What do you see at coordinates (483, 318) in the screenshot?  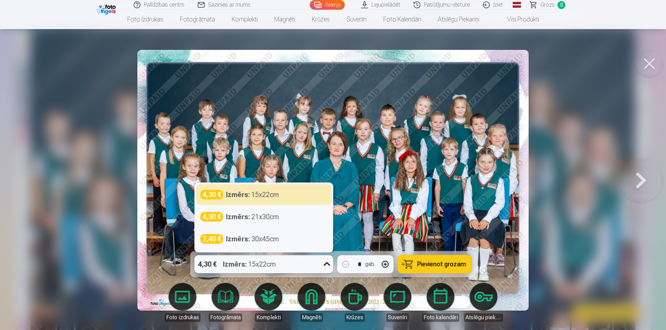 I see `div: Atslēgu piekariņi` at bounding box center [483, 318].